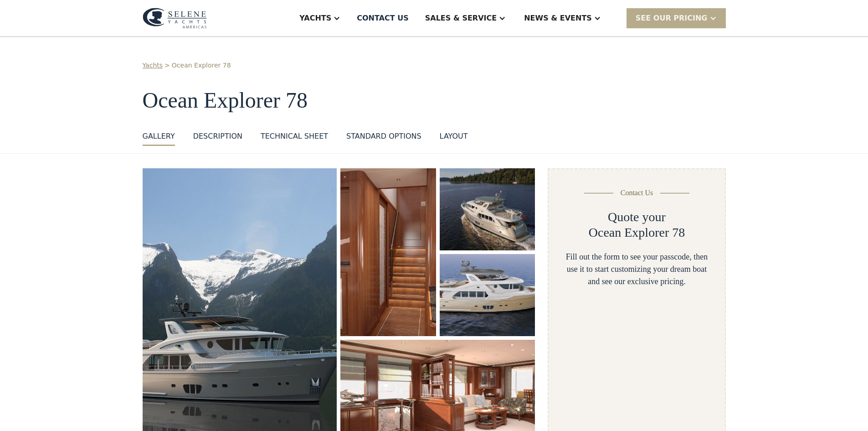 This screenshot has height=431, width=868. Describe the element at coordinates (315, 18) in the screenshot. I see `div: Yachts` at that location.